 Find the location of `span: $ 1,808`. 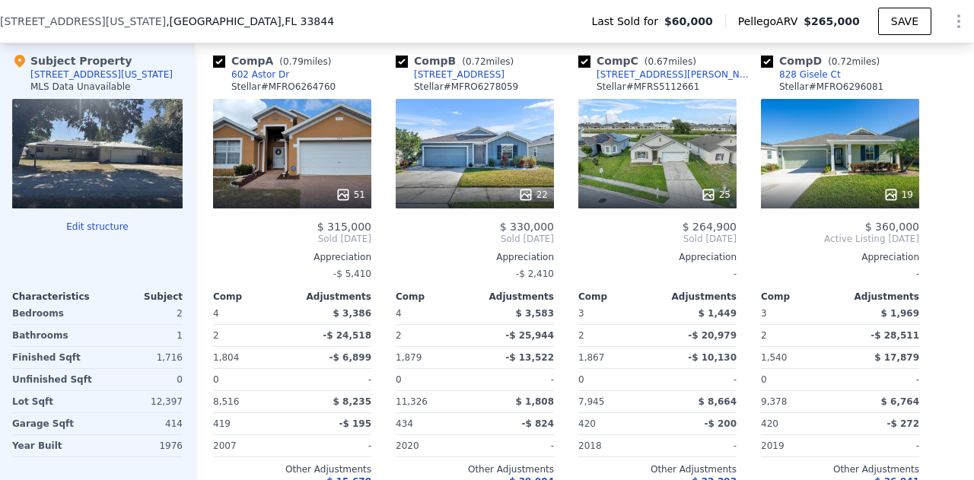

span: $ 1,808 is located at coordinates (535, 402).